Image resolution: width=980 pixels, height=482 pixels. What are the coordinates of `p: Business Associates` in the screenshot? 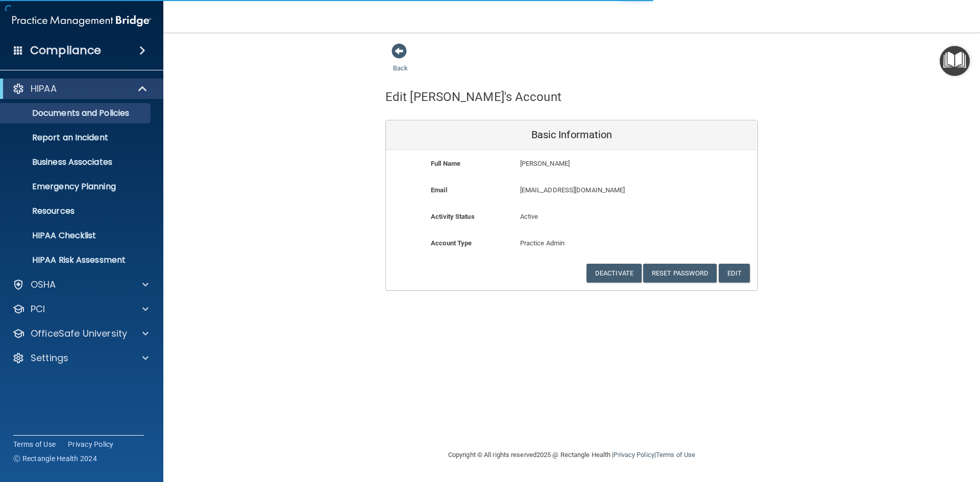 It's located at (76, 162).